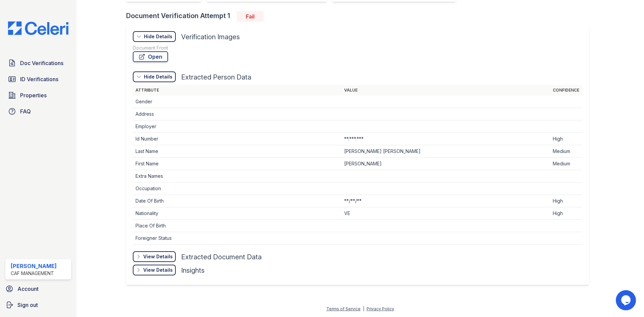 Image resolution: width=644 pixels, height=317 pixels. I want to click on th: Confidence, so click(566, 90).